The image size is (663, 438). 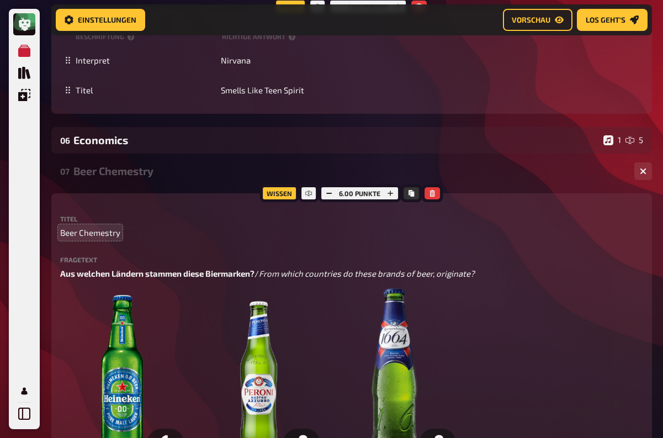 What do you see at coordinates (157, 273) in the screenshot?
I see `span: Aus welchen Ländern stammen diese Biermarken?` at bounding box center [157, 273].